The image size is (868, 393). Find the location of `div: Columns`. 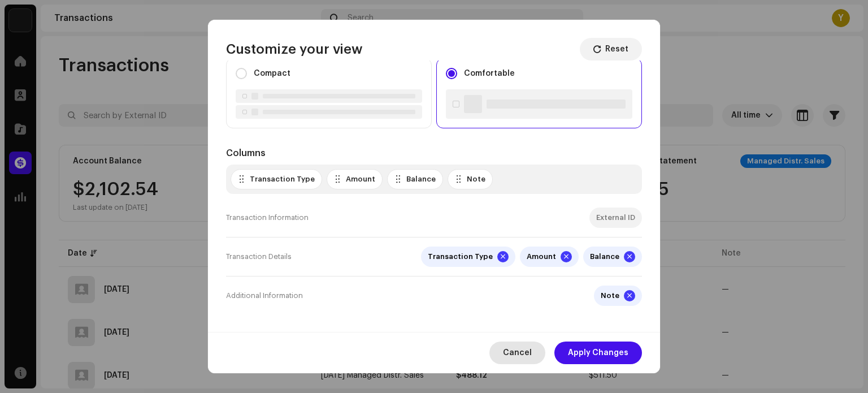

div: Columns is located at coordinates (434, 153).